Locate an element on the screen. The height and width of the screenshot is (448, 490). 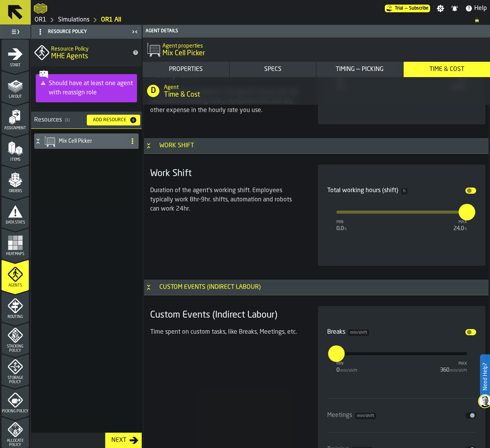
span: Assignment is located at coordinates (15, 128).